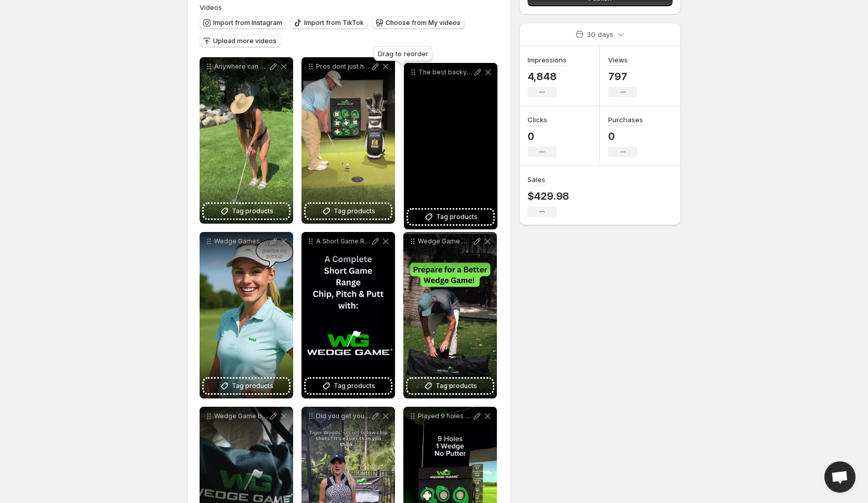 The image size is (868, 503). Describe the element at coordinates (243, 22) in the screenshot. I see `button: Import from Instagram` at that location.